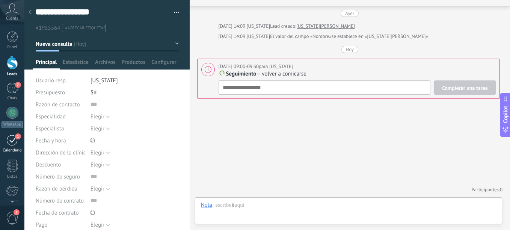 This screenshot has height=230, width=510. I want to click on span: El valor del campo «Nombre», so click(301, 36).